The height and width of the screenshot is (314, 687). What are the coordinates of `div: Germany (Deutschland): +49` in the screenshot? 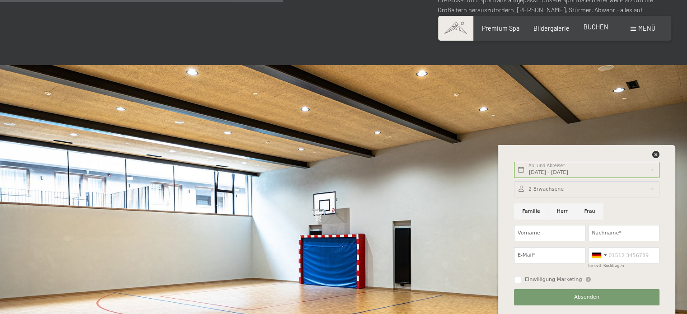 It's located at (599, 255).